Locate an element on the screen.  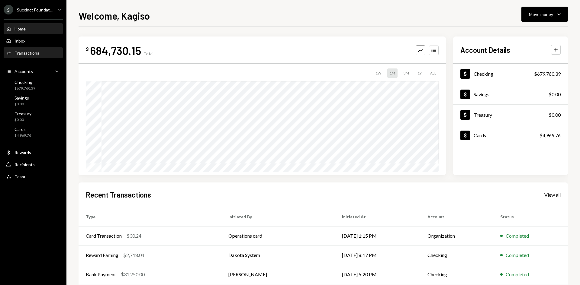
div: Reward Earning is located at coordinates (102, 255).